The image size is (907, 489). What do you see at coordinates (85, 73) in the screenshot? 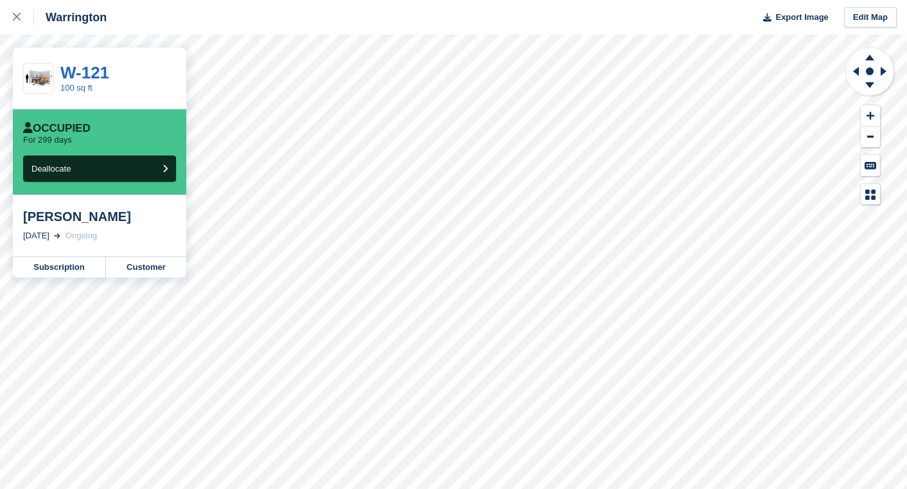
I see `a: W-121` at bounding box center [85, 73].